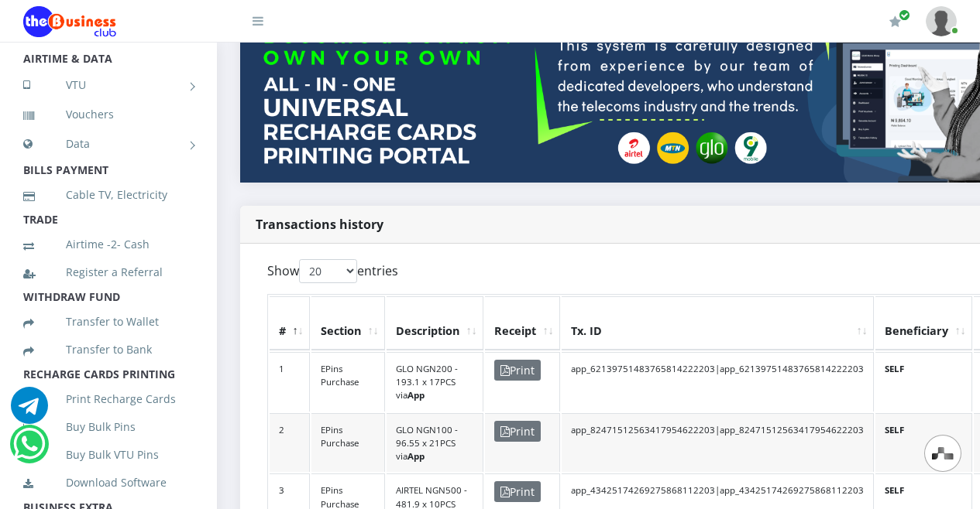  Describe the element at coordinates (108, 399) in the screenshot. I see `a: Print Recharge Cards` at that location.